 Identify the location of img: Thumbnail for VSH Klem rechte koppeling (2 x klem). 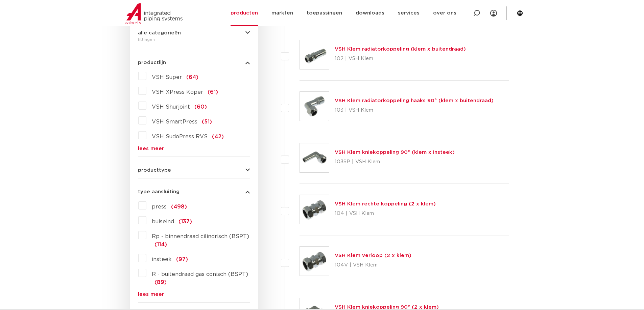
(314, 210).